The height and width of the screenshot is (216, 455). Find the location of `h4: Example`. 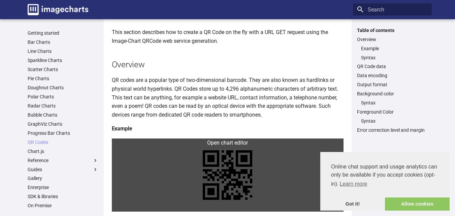

h4: Example is located at coordinates (228, 129).